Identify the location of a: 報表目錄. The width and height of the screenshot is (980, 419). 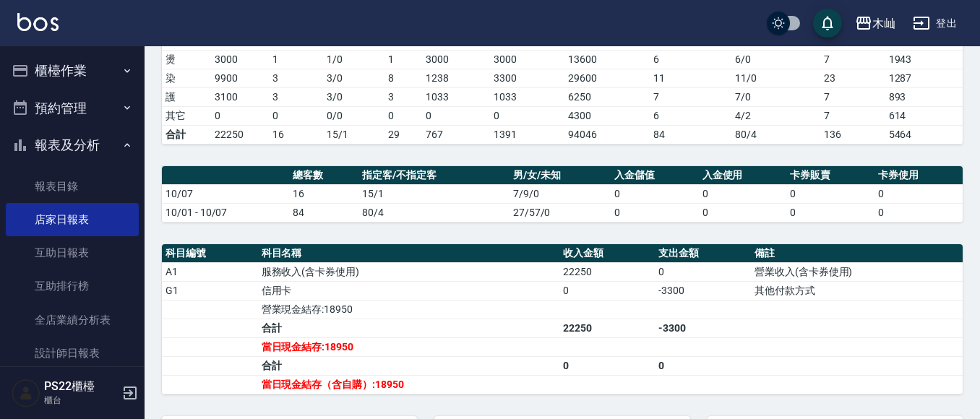
(72, 186).